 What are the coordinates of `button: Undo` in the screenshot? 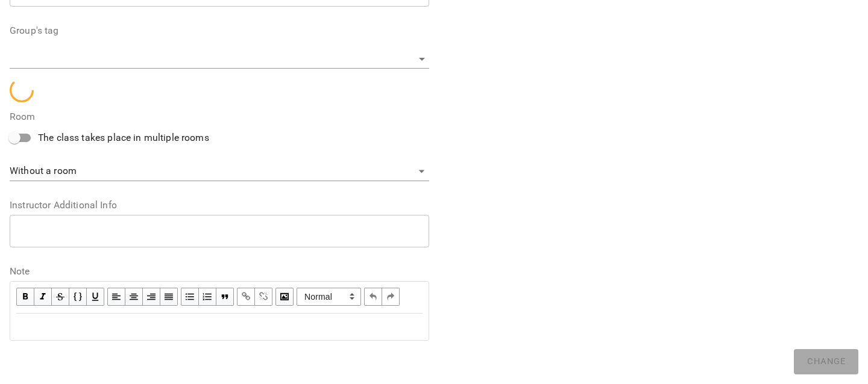 It's located at (373, 297).